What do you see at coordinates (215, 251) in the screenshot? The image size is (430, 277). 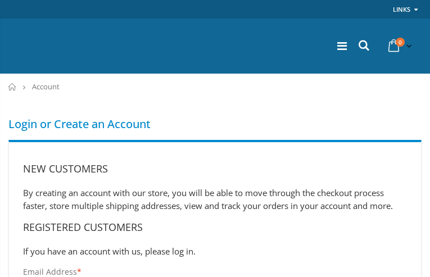 I see `p: If you have an account with us, please log in.` at bounding box center [215, 251].